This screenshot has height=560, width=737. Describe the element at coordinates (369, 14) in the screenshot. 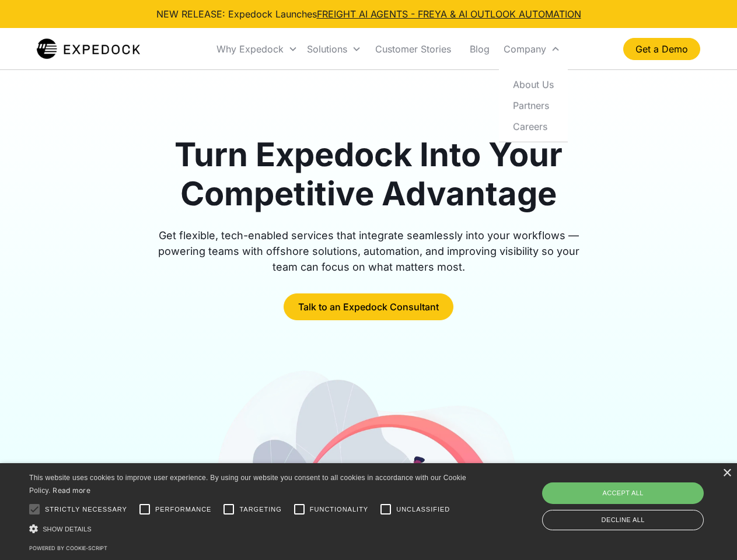

I see `div: NEW RELEASE: Expedock Launches` at that location.